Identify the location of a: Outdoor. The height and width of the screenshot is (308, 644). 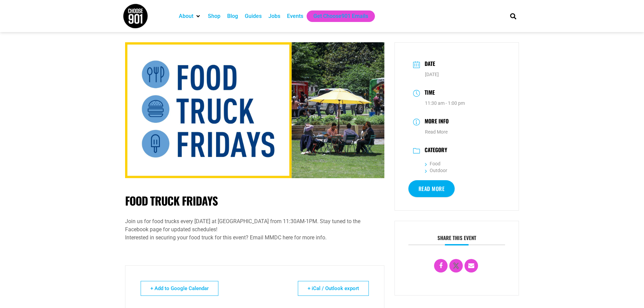
(436, 170).